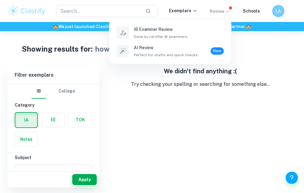 This screenshot has width=304, height=193. What do you see at coordinates (170, 51) in the screenshot?
I see `a: AI ReviewPerfect for drafts and quick checks.New` at bounding box center [170, 51].